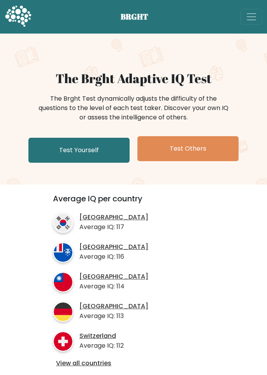  What do you see at coordinates (79, 150) in the screenshot?
I see `a: Test Yourself` at bounding box center [79, 150].